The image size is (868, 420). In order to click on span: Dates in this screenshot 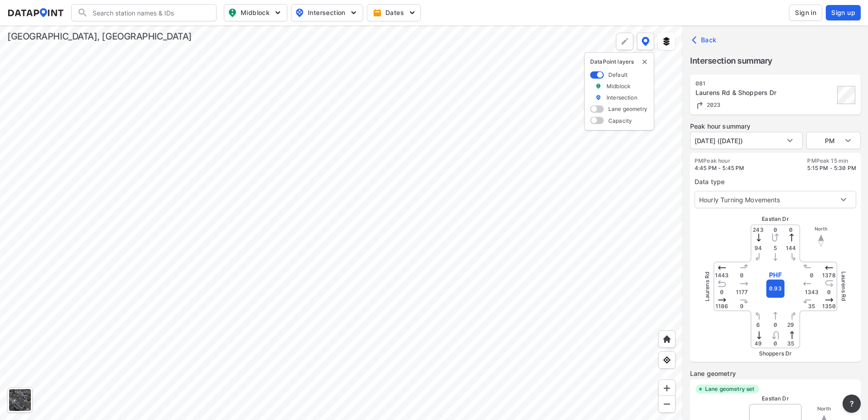, I will do `click(394, 13)`.